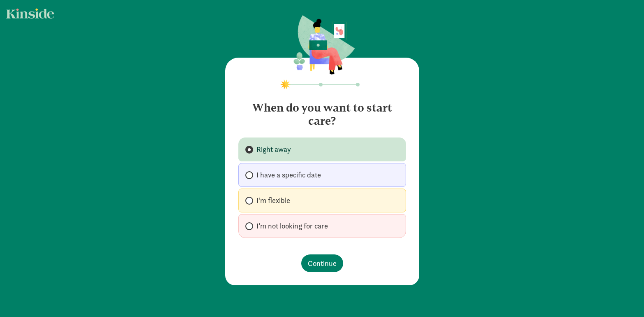 This screenshot has height=317, width=644. Describe the element at coordinates (273, 200) in the screenshot. I see `span: I'm flexible` at that location.